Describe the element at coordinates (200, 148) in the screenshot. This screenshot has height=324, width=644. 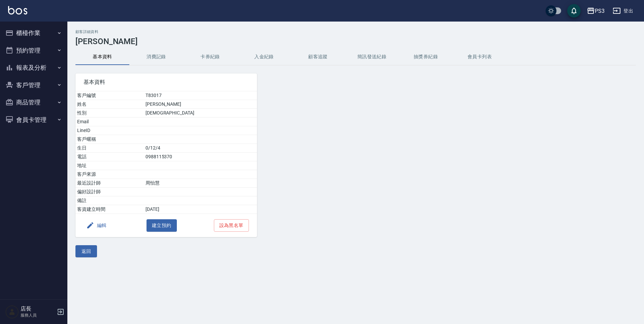
I see `td: 0/12/4` at that location.